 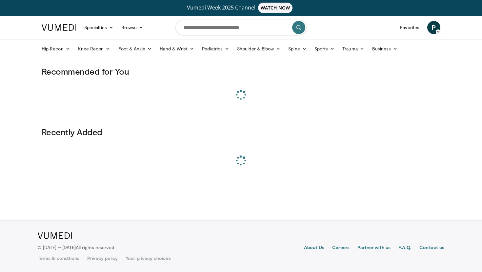 What do you see at coordinates (432, 249) in the screenshot?
I see `a: Contact us` at bounding box center [432, 249].